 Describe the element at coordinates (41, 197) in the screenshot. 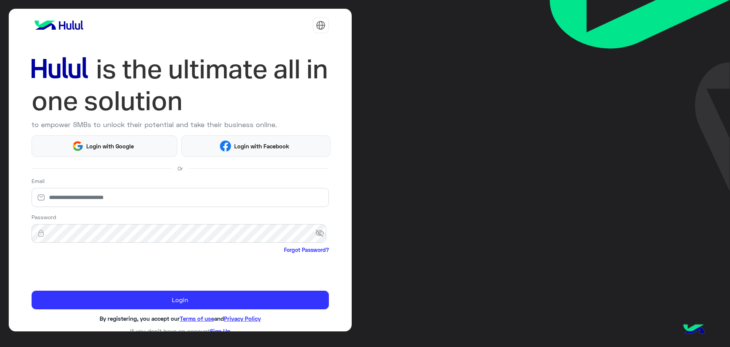

I see `img: email` at that location.